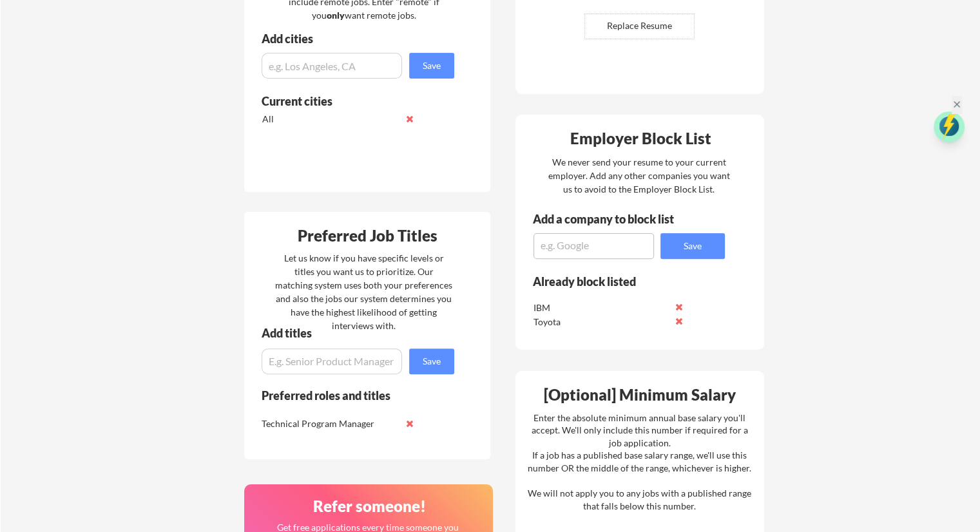 The height and width of the screenshot is (532, 980). Describe the element at coordinates (640, 395) in the screenshot. I see `div: [Optional] Minimum Salary` at that location.